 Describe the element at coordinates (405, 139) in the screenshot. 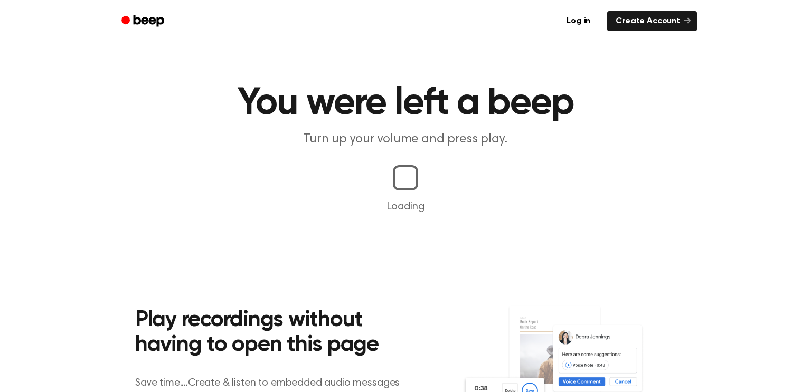

I see `p: Turn up your volume and press play.` at that location.